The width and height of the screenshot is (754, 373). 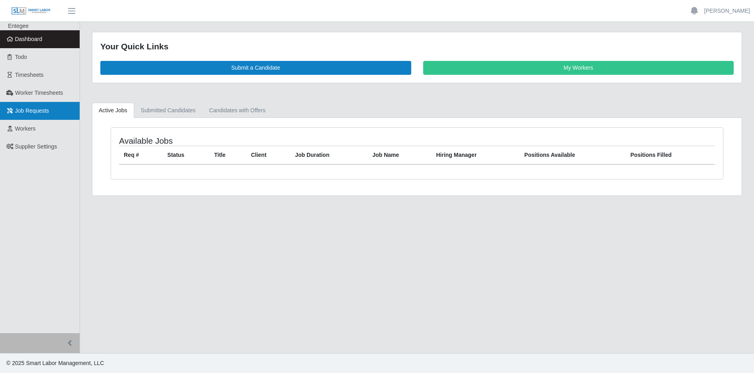 I want to click on th: Positions Available, so click(x=572, y=155).